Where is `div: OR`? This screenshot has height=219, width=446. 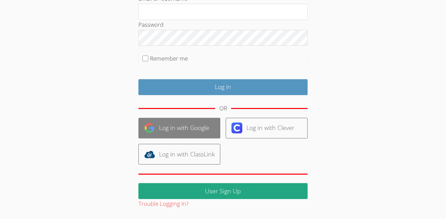
div: OR is located at coordinates (223, 108).